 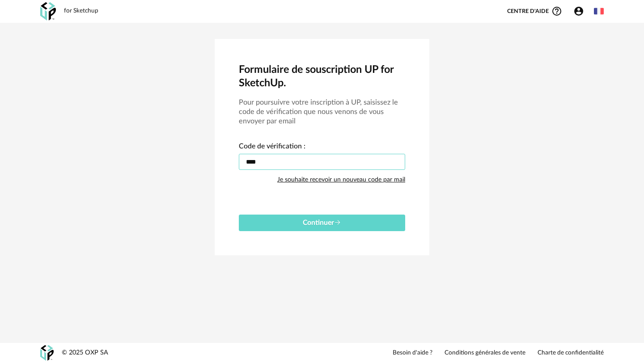 What do you see at coordinates (534, 11) in the screenshot?
I see `span: Centre d'aideHelp Circle Outline icon` at bounding box center [534, 11].